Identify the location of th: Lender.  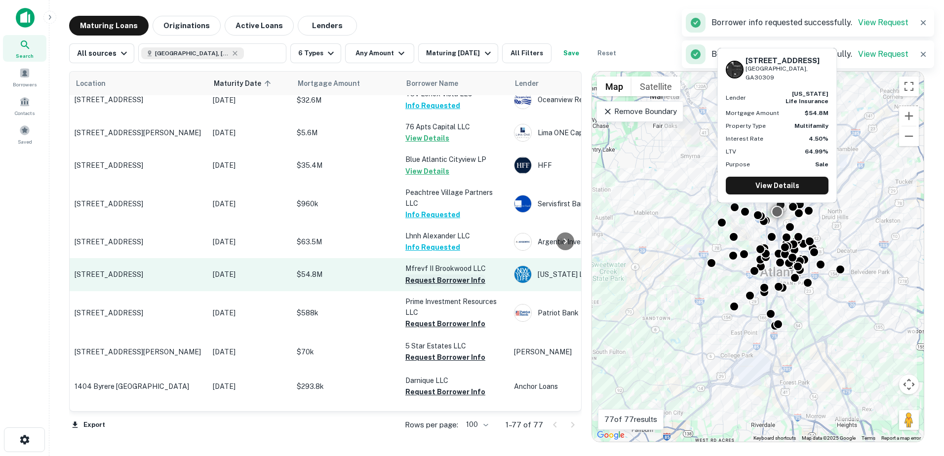
(588, 83).